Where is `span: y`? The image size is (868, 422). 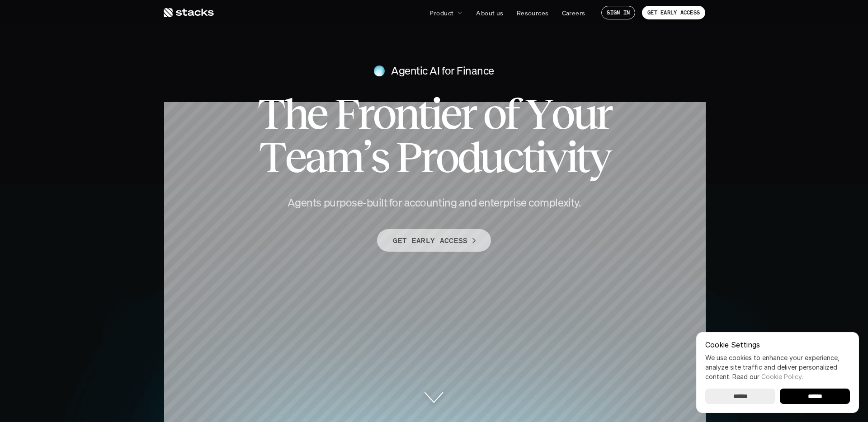 span: y is located at coordinates (599, 157).